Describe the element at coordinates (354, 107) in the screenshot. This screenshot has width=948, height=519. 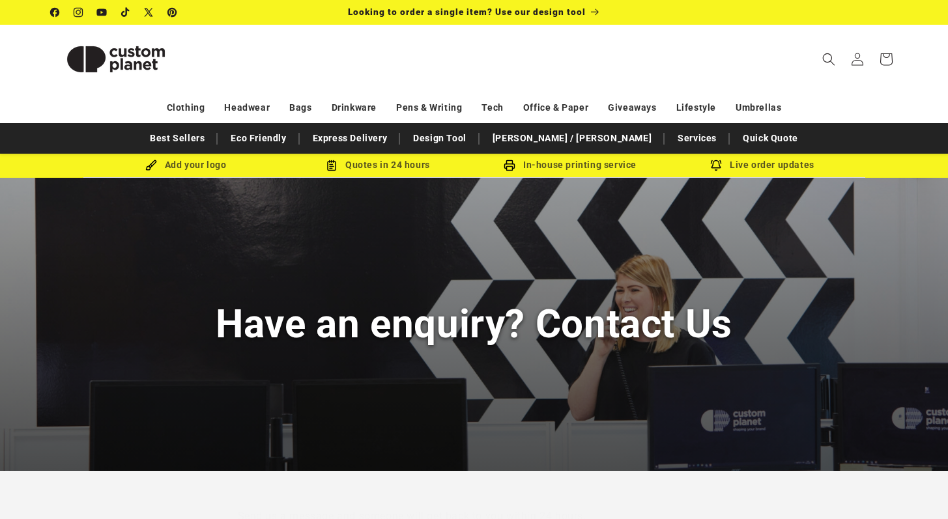
I see `a: Drinkware` at that location.